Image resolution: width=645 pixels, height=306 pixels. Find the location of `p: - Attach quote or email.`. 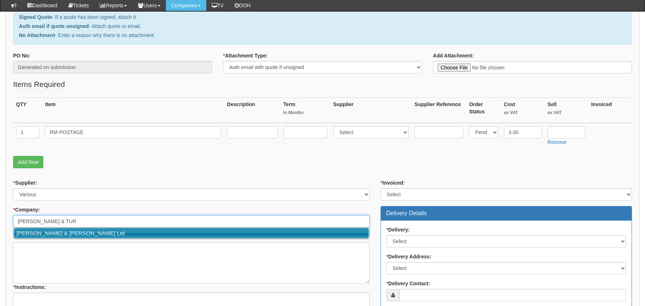

p: - Attach quote or email. is located at coordinates (322, 26).